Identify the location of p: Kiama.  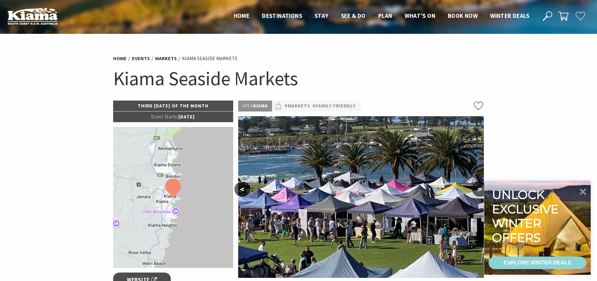
(255, 106).